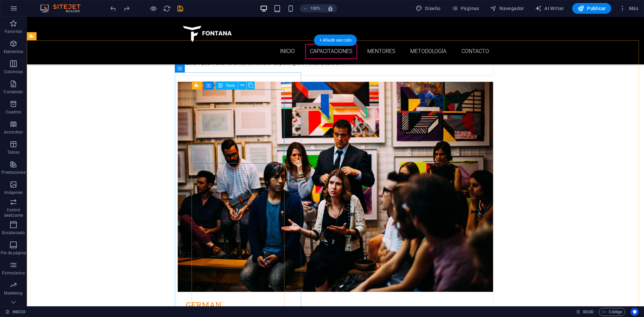  Describe the element at coordinates (167, 8) in the screenshot. I see `i: Volver a cargar página` at that location.